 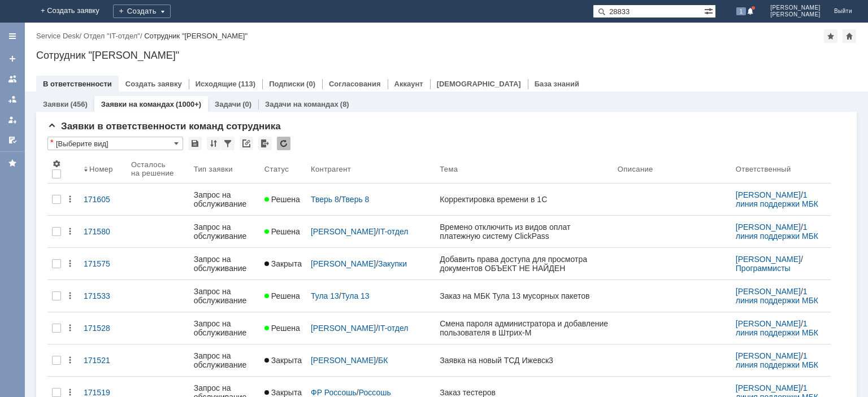 What do you see at coordinates (524, 296) in the screenshot?
I see `div: Заказ на МБК Тула 13 мусорных пакетов` at bounding box center [524, 296].